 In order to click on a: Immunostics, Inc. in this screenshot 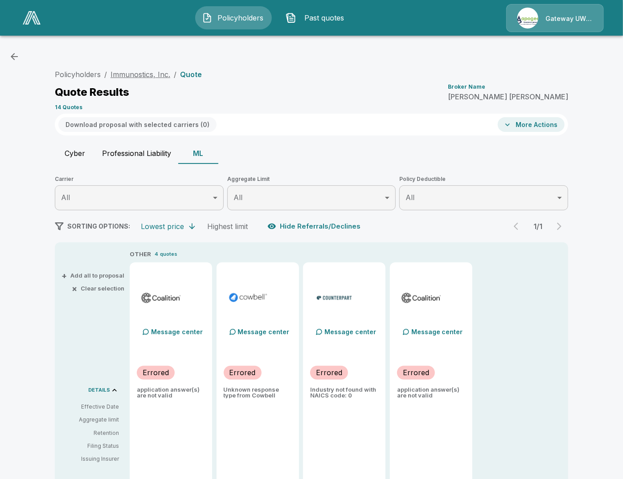, I will do `click(140, 74)`.